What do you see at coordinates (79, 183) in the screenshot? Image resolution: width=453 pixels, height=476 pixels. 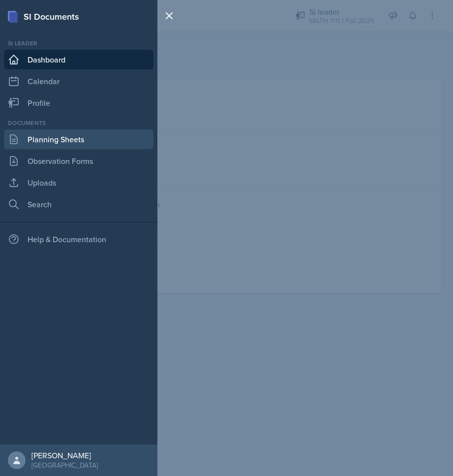 I see `a: Uploads` at bounding box center [79, 183].